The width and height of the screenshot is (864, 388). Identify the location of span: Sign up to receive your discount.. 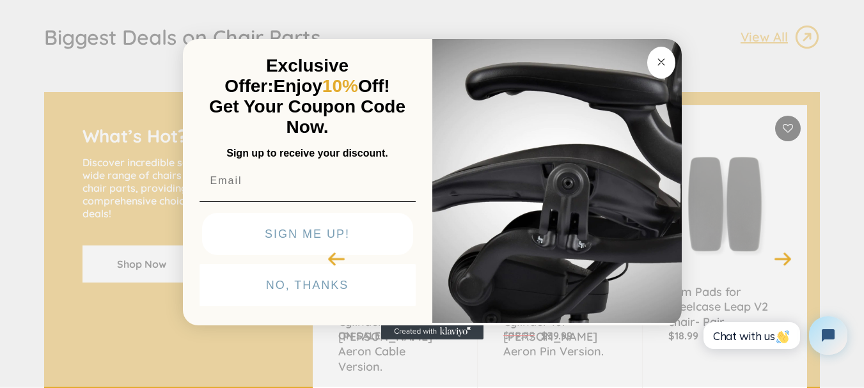
(307, 153).